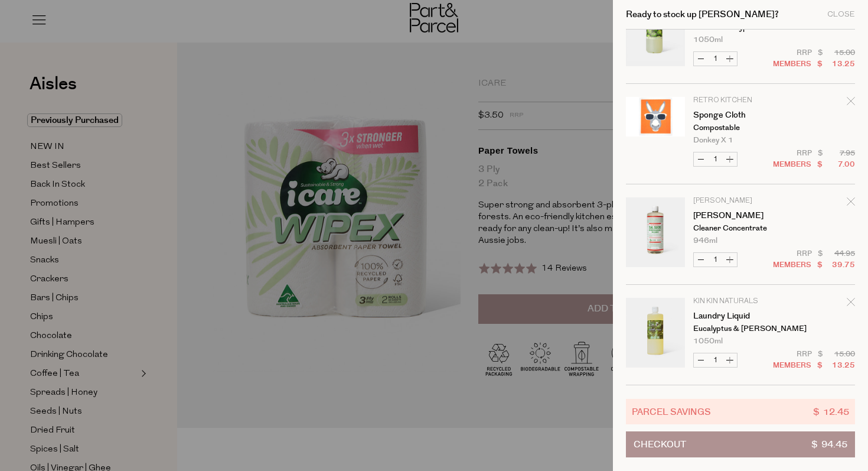  I want to click on p: Kin Kin Naturals, so click(738, 301).